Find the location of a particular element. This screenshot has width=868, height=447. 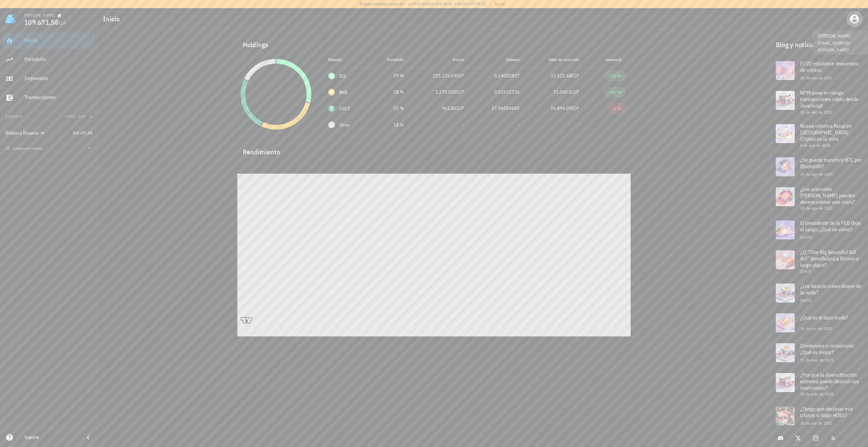

th: Valor de mercado is located at coordinates (554, 60).